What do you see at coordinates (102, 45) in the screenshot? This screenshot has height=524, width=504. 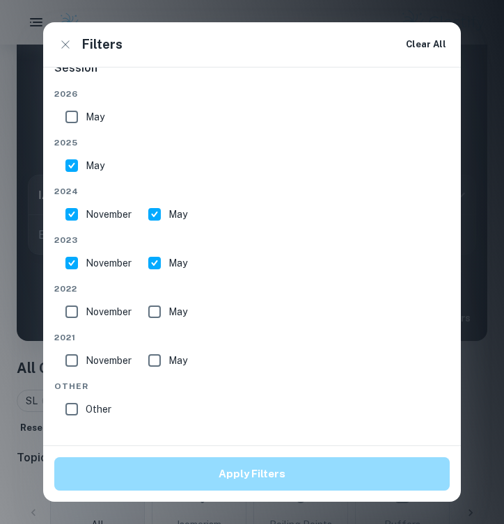 I see `h6: Filters` at bounding box center [102, 45].